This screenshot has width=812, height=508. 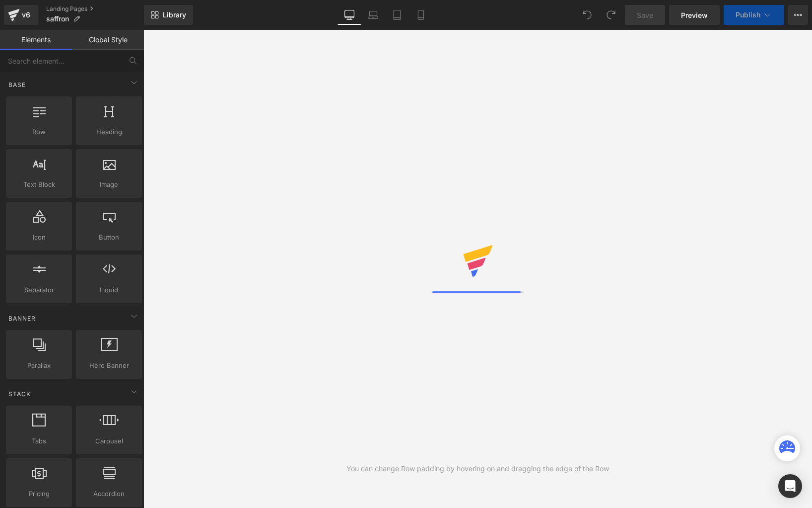 I want to click on button: Undo, so click(x=587, y=15).